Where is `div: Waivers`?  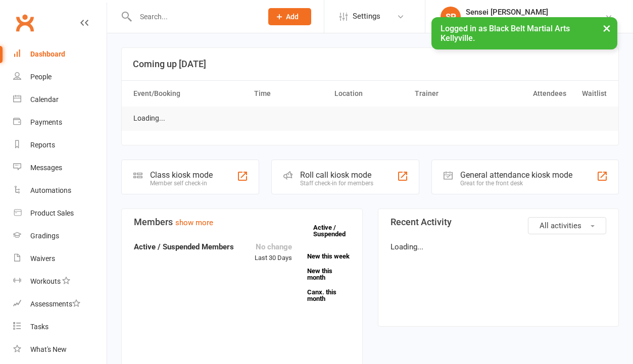
div: Waivers is located at coordinates (43, 259).